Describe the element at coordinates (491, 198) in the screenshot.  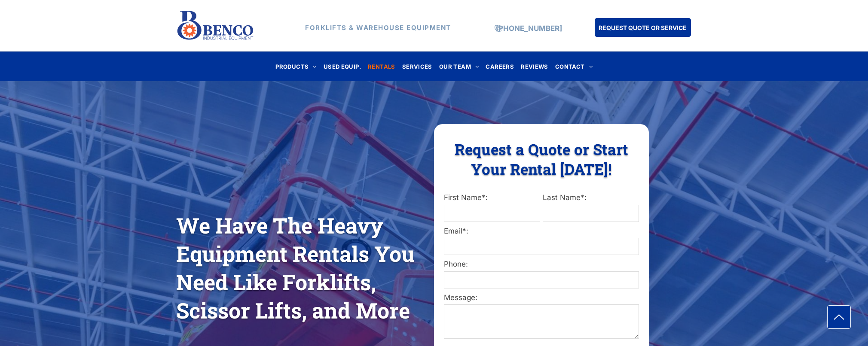
I see `label: First Name*:` at that location.